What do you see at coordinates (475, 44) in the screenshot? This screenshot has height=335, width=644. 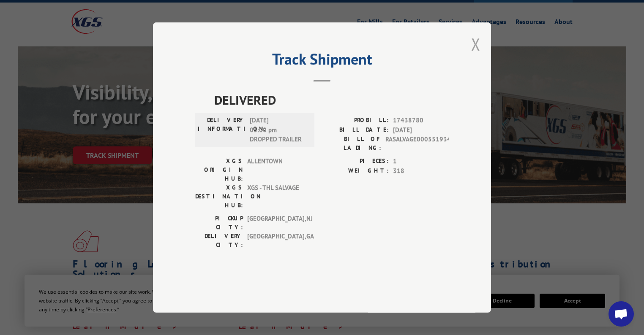 I see `button: Close modal` at bounding box center [475, 44].